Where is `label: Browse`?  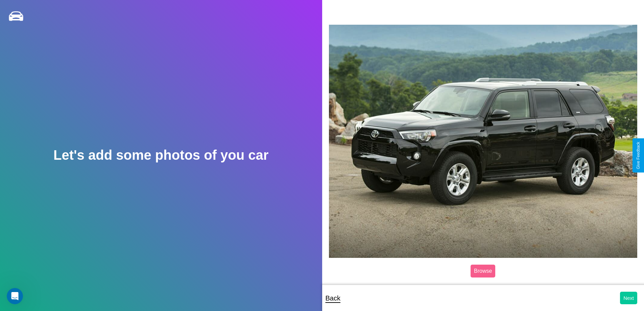 label: Browse is located at coordinates (482, 271).